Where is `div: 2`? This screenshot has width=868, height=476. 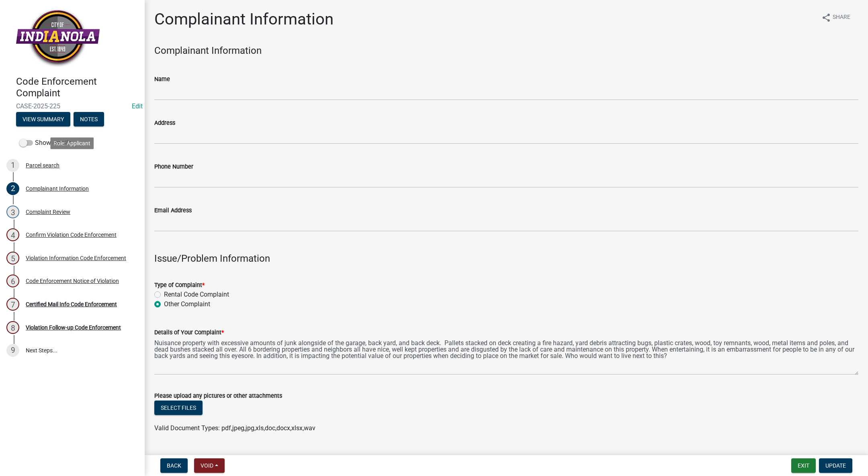
div: 2 is located at coordinates (13, 189).